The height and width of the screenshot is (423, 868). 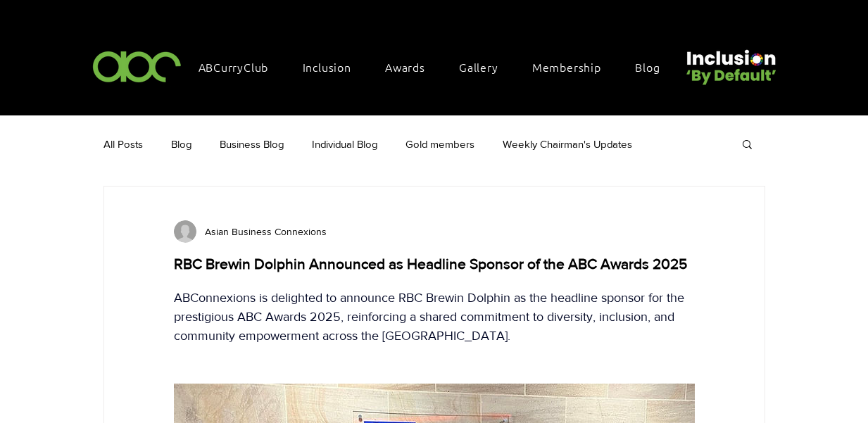 I want to click on a: Gallery, so click(x=486, y=67).